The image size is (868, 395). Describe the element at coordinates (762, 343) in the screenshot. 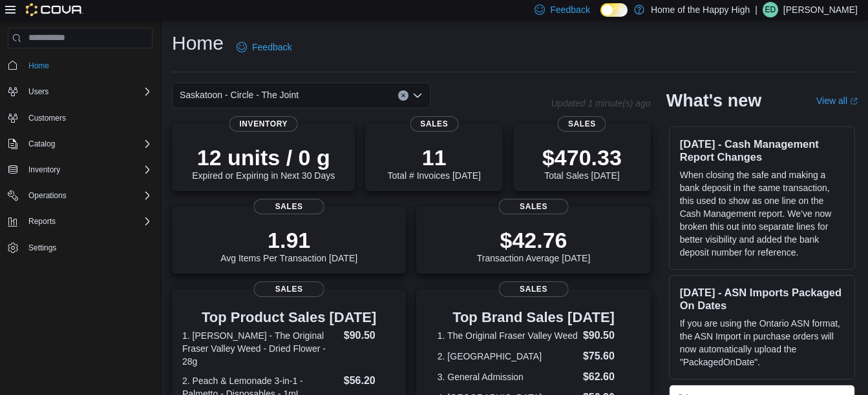

I see `p: If you are using the Ontario ASN format, the ASN Import in purchase orders will now automatically...` at that location.